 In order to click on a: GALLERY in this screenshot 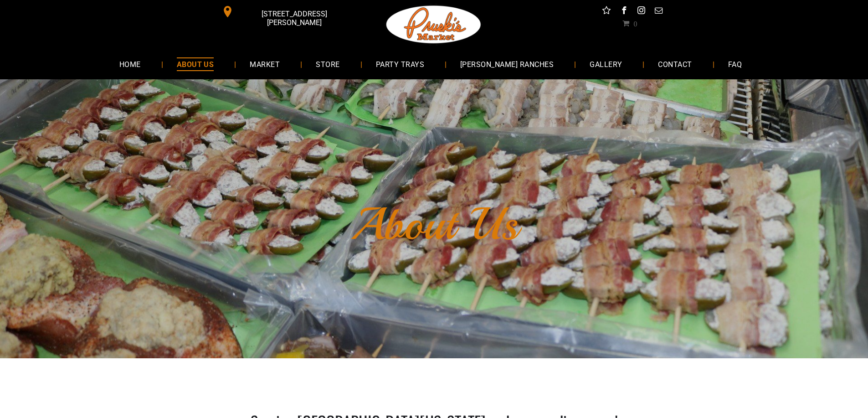, I will do `click(605, 64)`.